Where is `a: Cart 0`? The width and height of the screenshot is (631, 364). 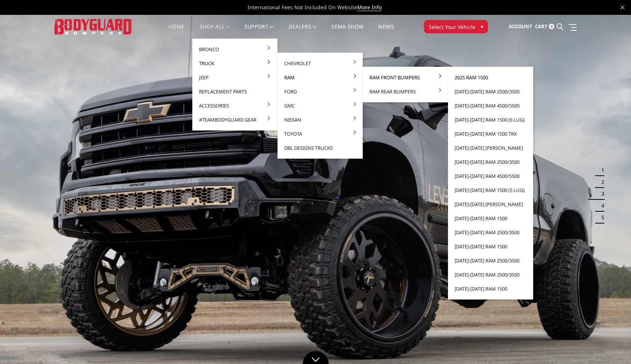
a: Cart 0 is located at coordinates (545, 26).